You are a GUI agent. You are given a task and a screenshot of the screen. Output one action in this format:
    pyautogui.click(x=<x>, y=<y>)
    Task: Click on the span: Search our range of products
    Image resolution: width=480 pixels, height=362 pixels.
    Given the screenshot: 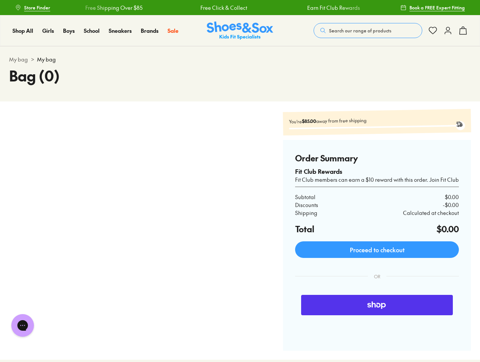 What is the action you would take?
    pyautogui.click(x=360, y=31)
    